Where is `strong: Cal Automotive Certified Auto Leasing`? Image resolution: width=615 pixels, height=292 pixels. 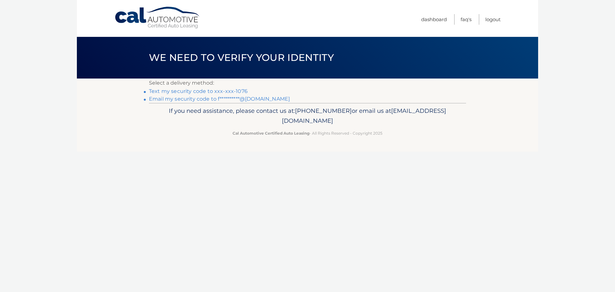 strong: Cal Automotive Certified Auto Leasing is located at coordinates (271, 133).